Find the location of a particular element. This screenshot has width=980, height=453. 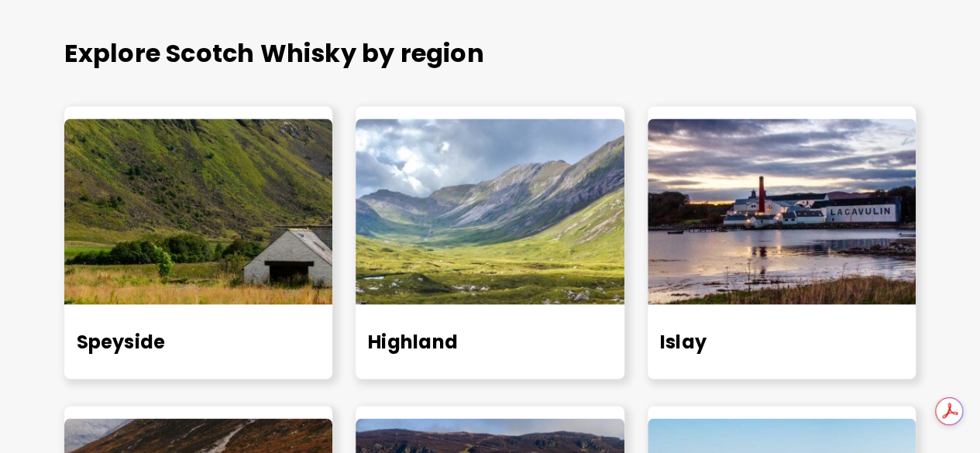

h2: Explore Scotch Whisky by region is located at coordinates (490, 54).